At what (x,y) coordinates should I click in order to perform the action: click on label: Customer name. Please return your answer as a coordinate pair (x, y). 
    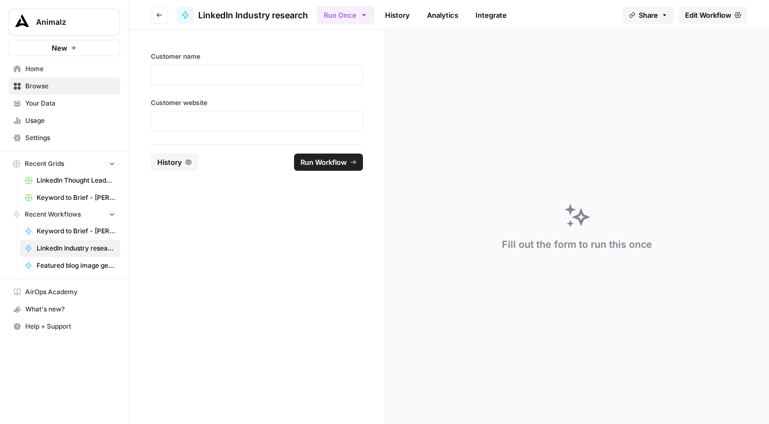
    Looking at the image, I should click on (257, 57).